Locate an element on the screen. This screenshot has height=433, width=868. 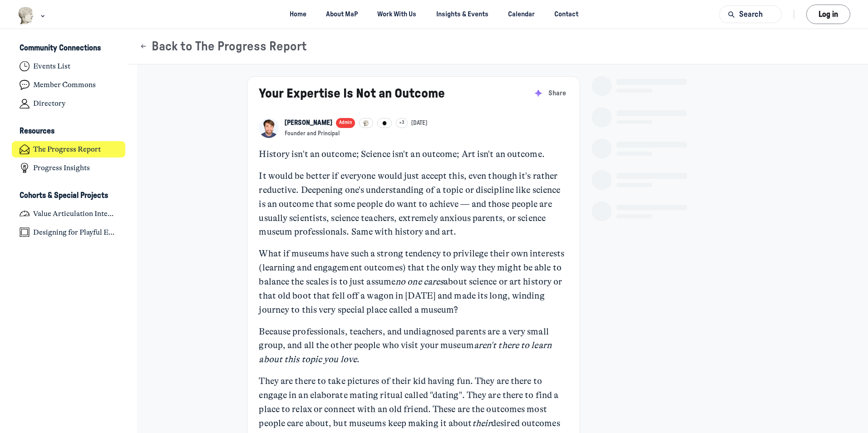
h4: Designing for Playful Engagement is located at coordinates (75, 233).